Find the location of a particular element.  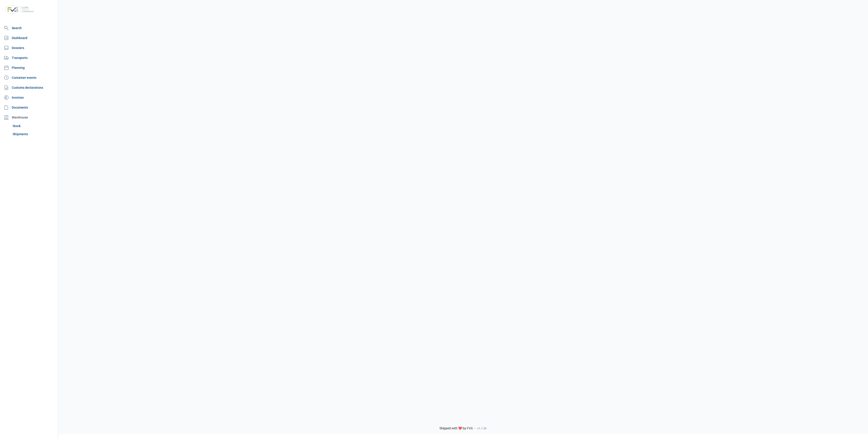

div: Warehouse is located at coordinates (29, 117).